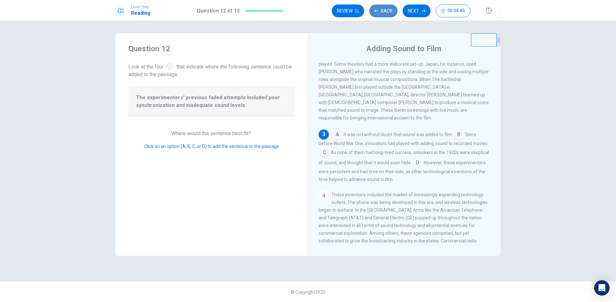 This screenshot has height=302, width=616. Describe the element at coordinates (602, 288) in the screenshot. I see `div: Open Intercom Messenger` at that location.